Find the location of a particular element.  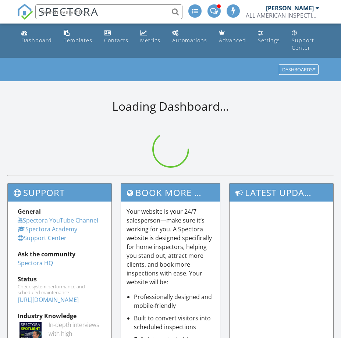

a: Spectora YouTube Channel is located at coordinates (58, 220).